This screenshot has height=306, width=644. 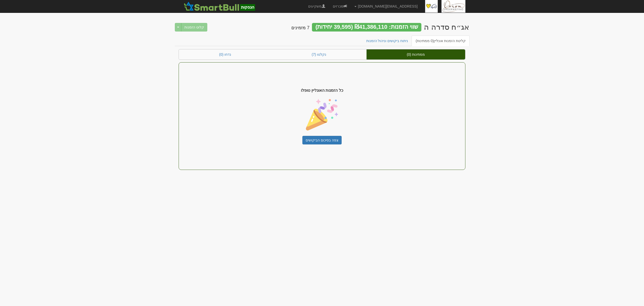 I want to click on a: נקלטו (7), so click(x=319, y=54).